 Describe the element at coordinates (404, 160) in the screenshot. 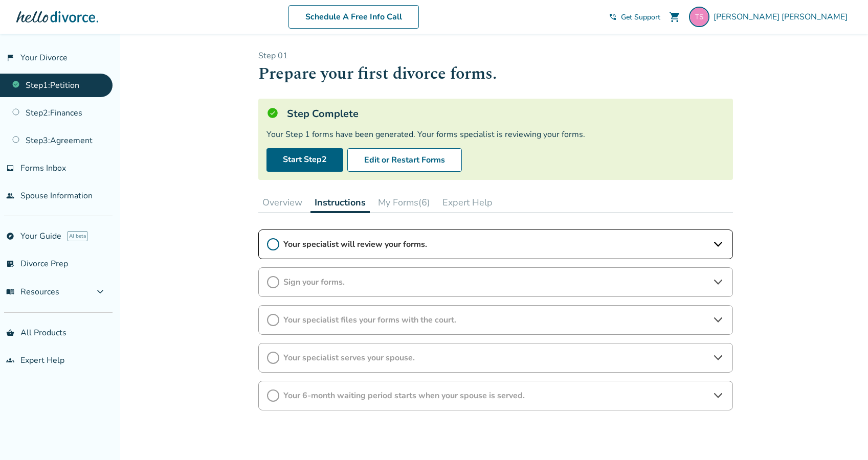

I see `button: Edit or Restart Forms` at that location.